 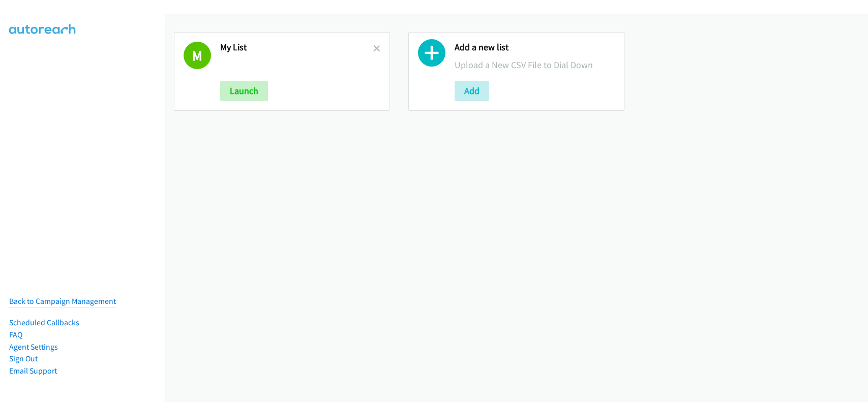 I want to click on p: Upload a New CSV File to Dial Down, so click(x=534, y=65).